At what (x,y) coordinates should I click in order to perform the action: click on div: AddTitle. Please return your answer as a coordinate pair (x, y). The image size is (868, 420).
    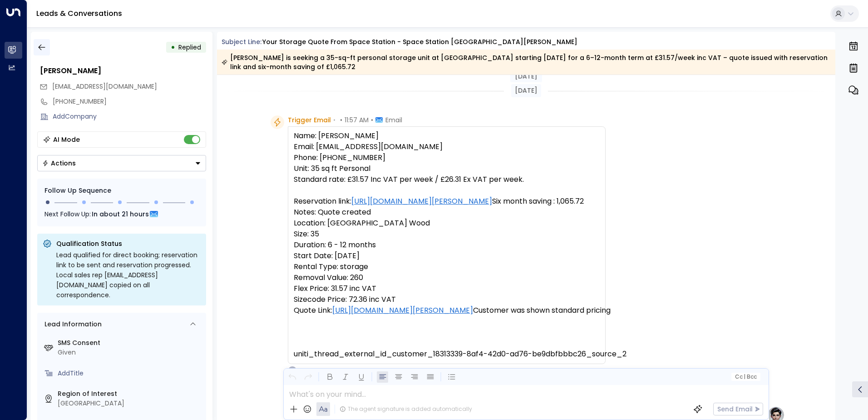
    Looking at the image, I should click on (130, 373).